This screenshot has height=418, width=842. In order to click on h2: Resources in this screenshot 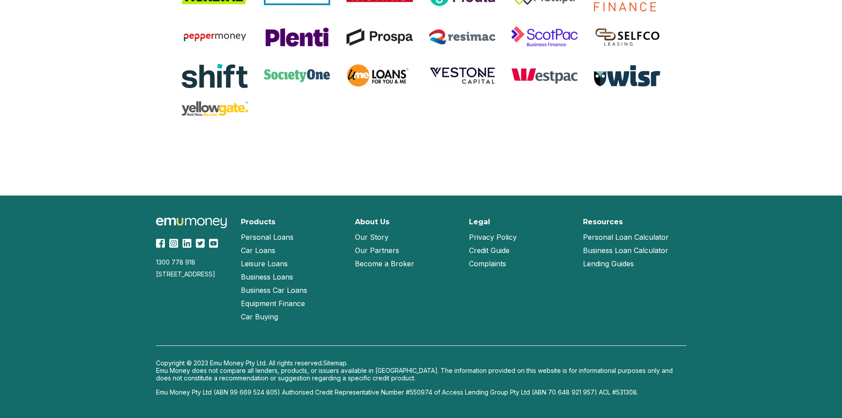, I will do `click(603, 221)`.